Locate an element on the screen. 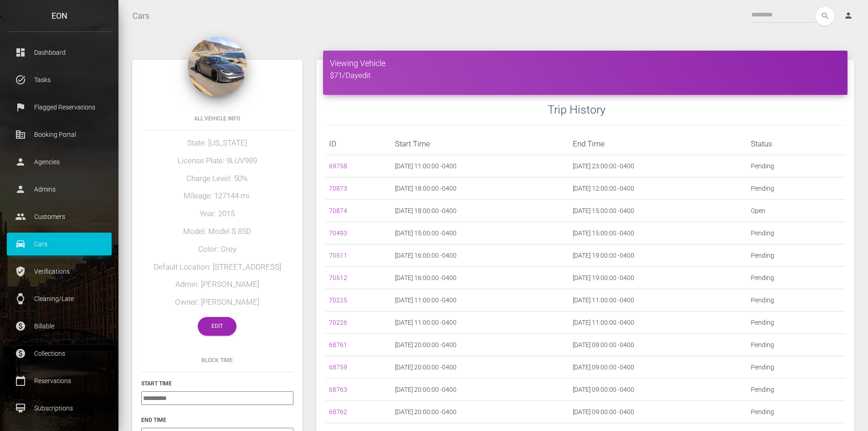 The width and height of the screenshot is (868, 431). h5: License Plate: 9LUV989 is located at coordinates (217, 161).